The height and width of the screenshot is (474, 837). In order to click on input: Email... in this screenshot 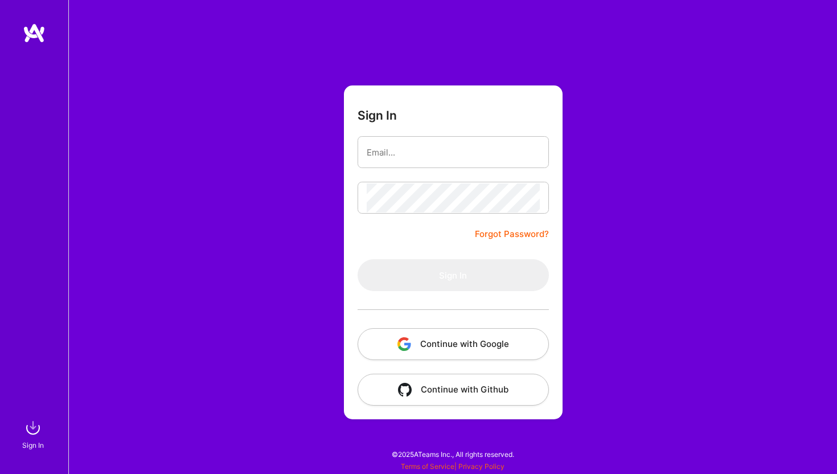, I will do `click(453, 152)`.